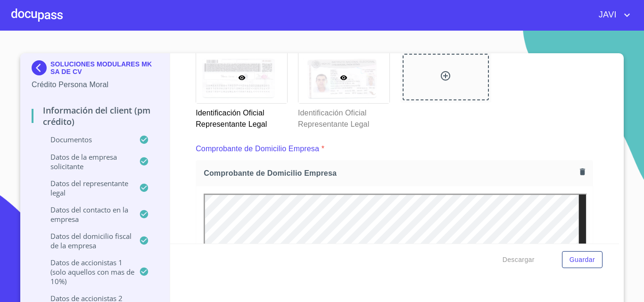 The width and height of the screenshot is (644, 302). Describe the element at coordinates (612, 15) in the screenshot. I see `button: account of current user` at that location.